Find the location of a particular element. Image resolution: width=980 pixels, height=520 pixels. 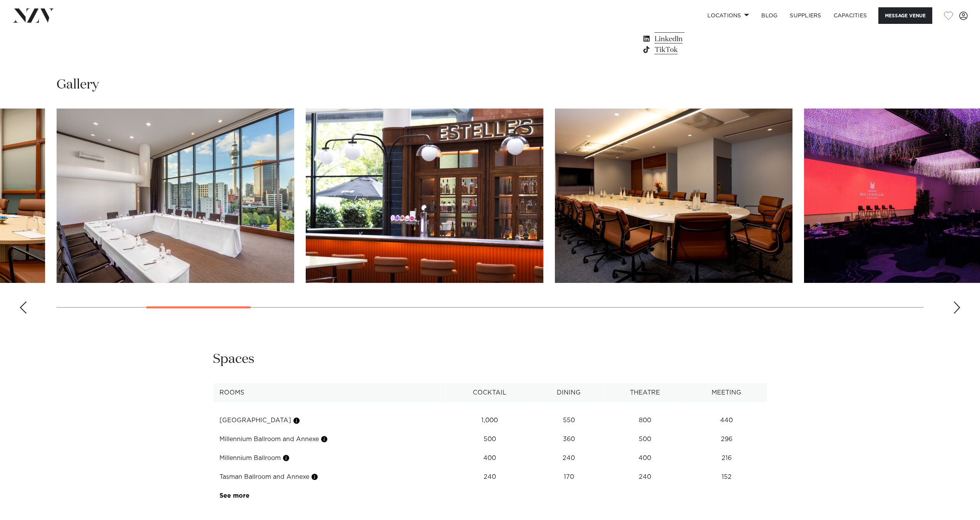

td: 296 is located at coordinates (726, 440).